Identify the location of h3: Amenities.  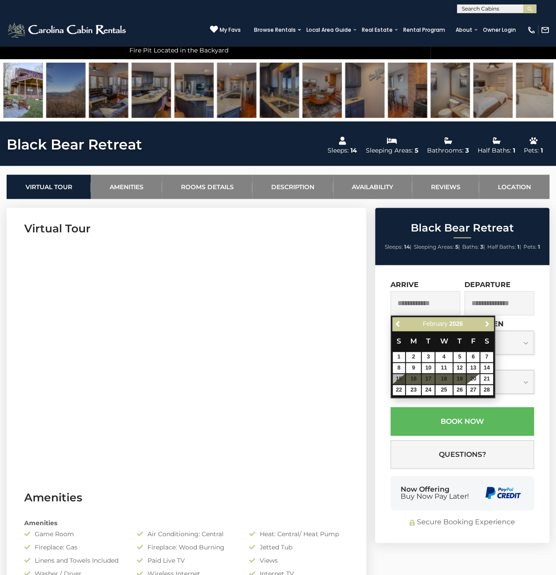
(186, 497).